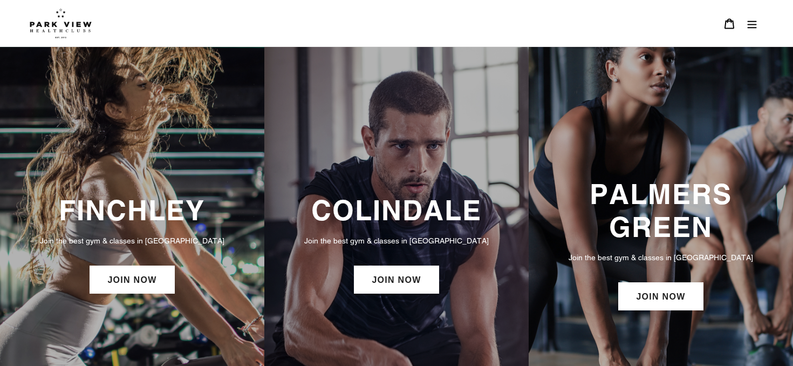 The image size is (793, 366). I want to click on a: JOIN NOW: Colindale Membership, so click(396, 279).